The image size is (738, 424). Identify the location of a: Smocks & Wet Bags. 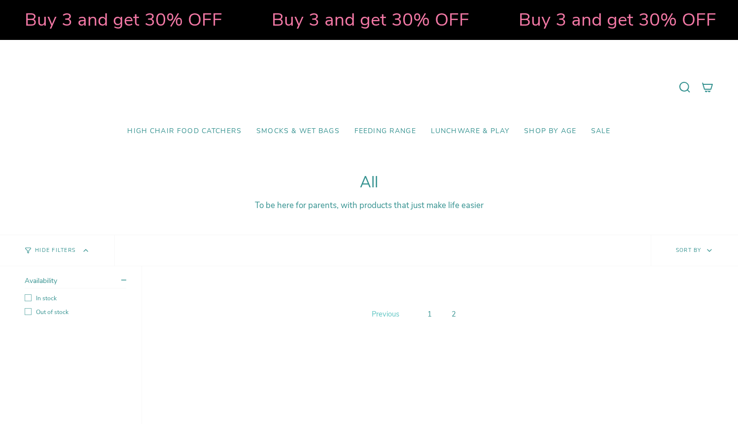
(298, 131).